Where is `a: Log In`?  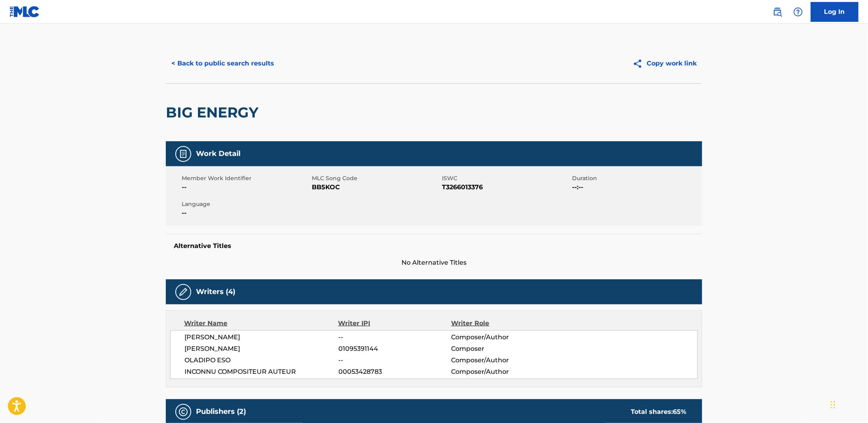
a: Log In is located at coordinates (835, 12).